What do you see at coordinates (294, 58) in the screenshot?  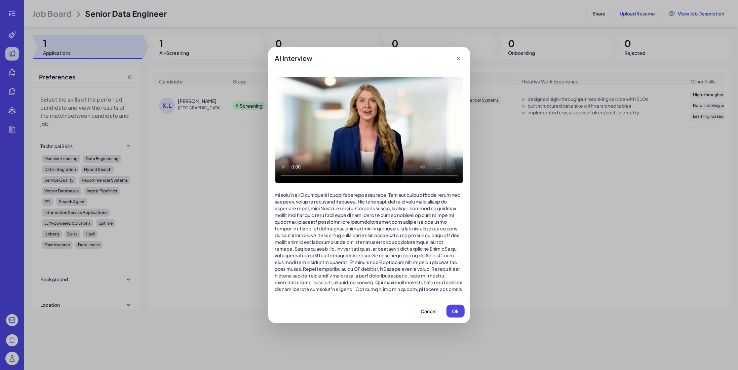 I see `span: AI Interview` at bounding box center [294, 58].